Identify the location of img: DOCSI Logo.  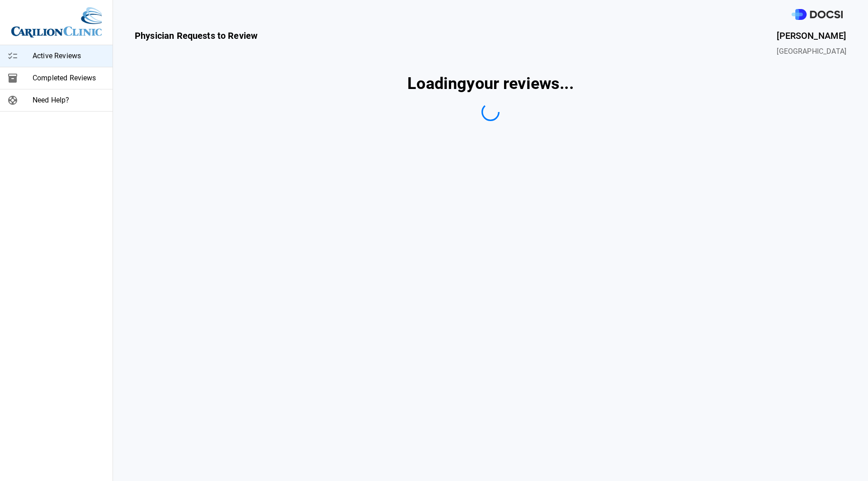
(817, 15).